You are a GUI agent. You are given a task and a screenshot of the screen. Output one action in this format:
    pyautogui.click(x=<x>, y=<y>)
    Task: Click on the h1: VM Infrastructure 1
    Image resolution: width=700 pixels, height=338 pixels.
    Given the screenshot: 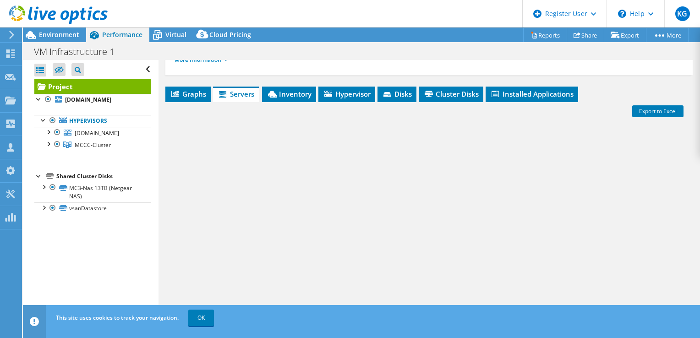 What is the action you would take?
    pyautogui.click(x=79, y=52)
    